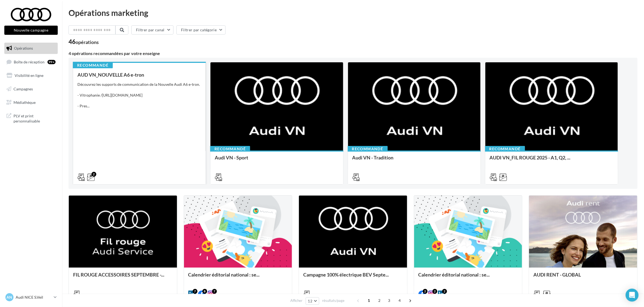 Image resolution: width=644 pixels, height=307 pixels. I want to click on div: Opérations marketing, so click(353, 13).